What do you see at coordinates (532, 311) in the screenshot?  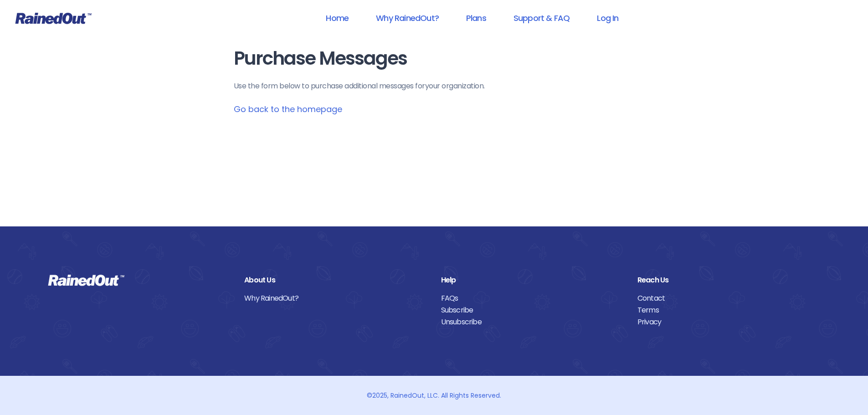 I see `a: Subscribe` at bounding box center [532, 311].